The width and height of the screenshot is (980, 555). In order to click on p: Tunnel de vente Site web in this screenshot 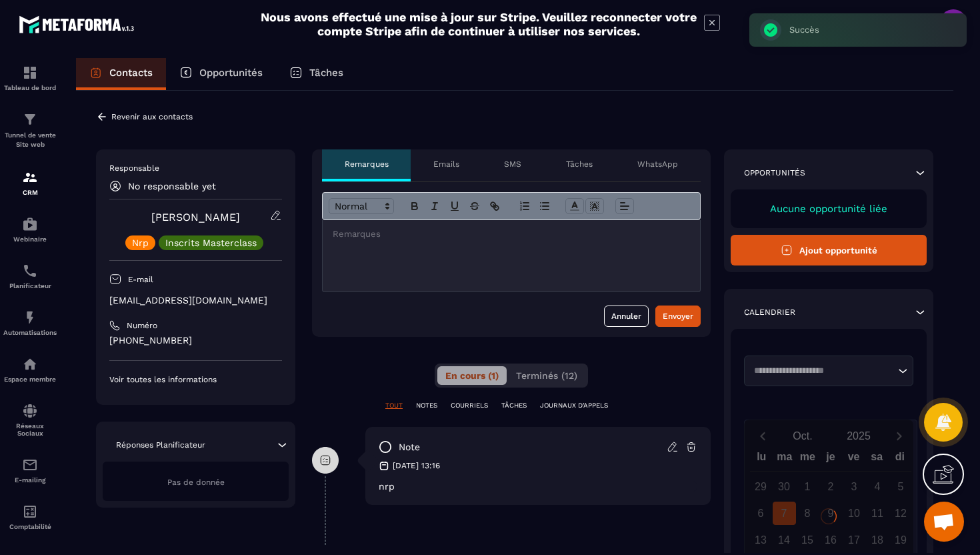, I will do `click(30, 140)`.